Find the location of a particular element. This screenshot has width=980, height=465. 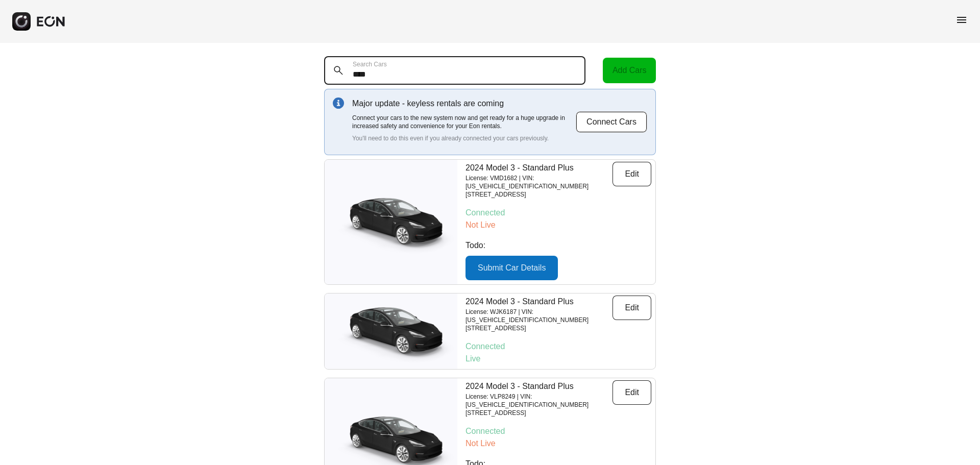

button: Connect Cars is located at coordinates (611, 122).